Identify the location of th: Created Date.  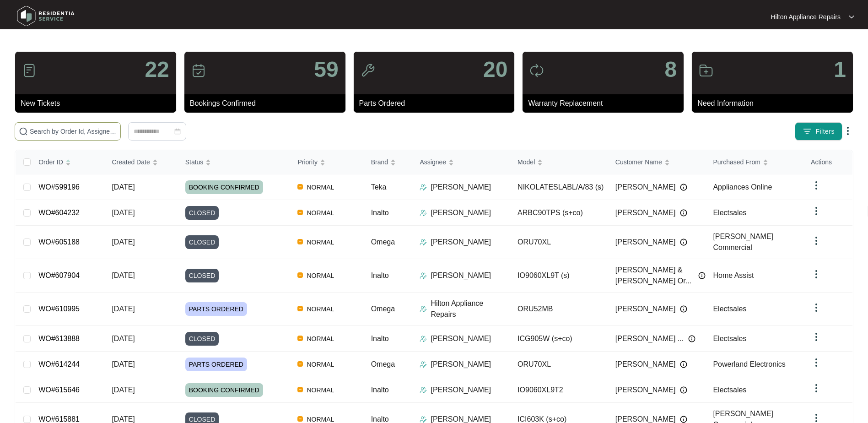
(141, 162).